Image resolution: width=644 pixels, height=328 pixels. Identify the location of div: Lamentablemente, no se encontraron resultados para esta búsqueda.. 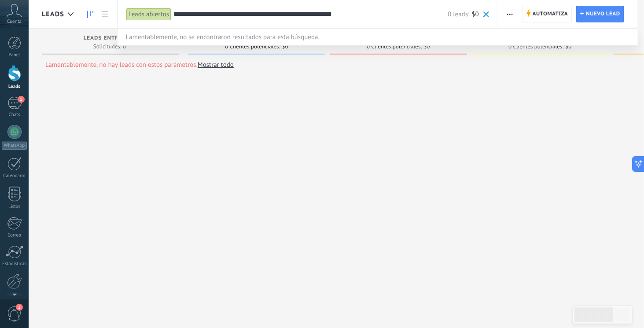
(362, 37).